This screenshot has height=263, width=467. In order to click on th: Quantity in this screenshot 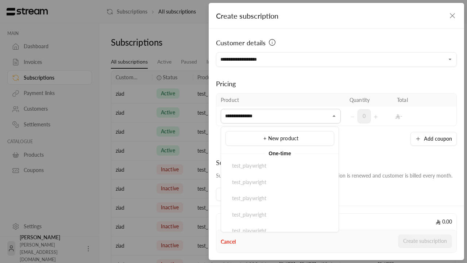, I will do `click(369, 100)`.